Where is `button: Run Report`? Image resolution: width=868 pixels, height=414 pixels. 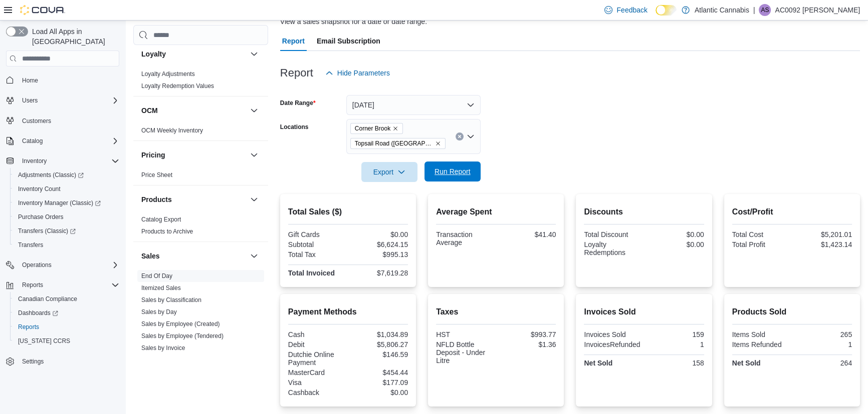 button: Run Report is located at coordinates (453, 172).